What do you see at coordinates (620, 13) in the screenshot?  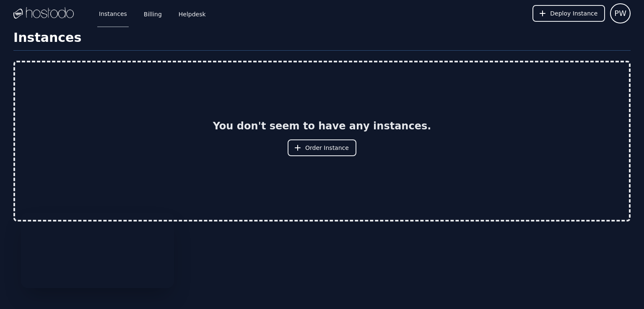 I see `span: PW` at bounding box center [620, 13].